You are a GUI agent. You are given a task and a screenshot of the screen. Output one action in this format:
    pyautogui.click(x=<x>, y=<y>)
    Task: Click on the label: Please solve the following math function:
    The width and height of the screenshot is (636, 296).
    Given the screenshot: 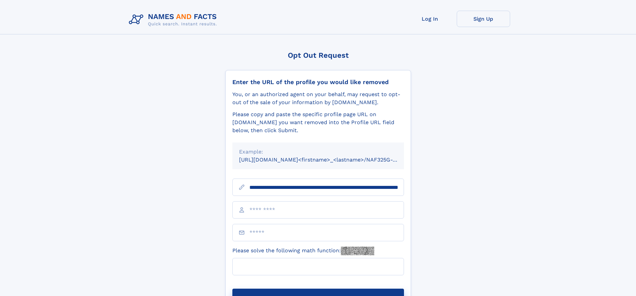 What is the action you would take?
    pyautogui.click(x=303, y=251)
    